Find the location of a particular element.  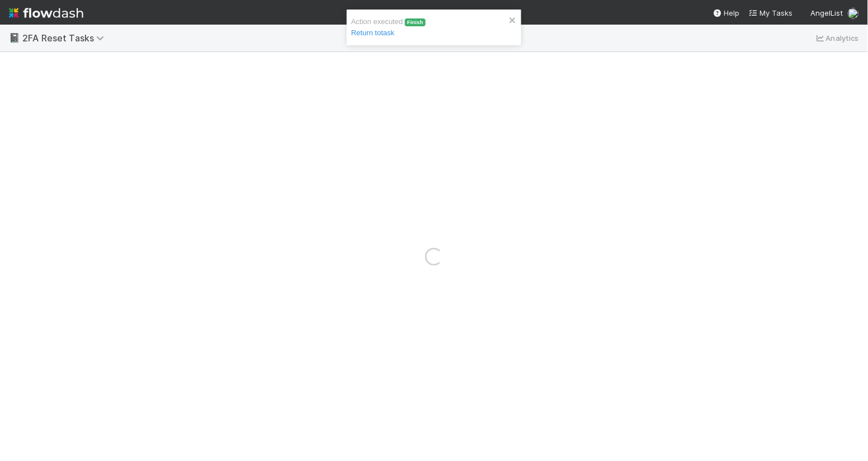

span: 2FA Reset Tasks is located at coordinates (66, 38).